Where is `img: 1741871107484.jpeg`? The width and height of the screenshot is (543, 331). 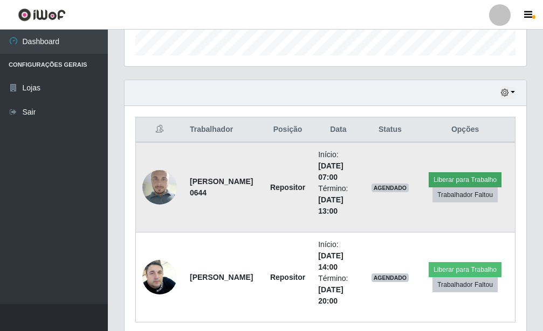 img: 1741871107484.jpeg is located at coordinates (160, 278).